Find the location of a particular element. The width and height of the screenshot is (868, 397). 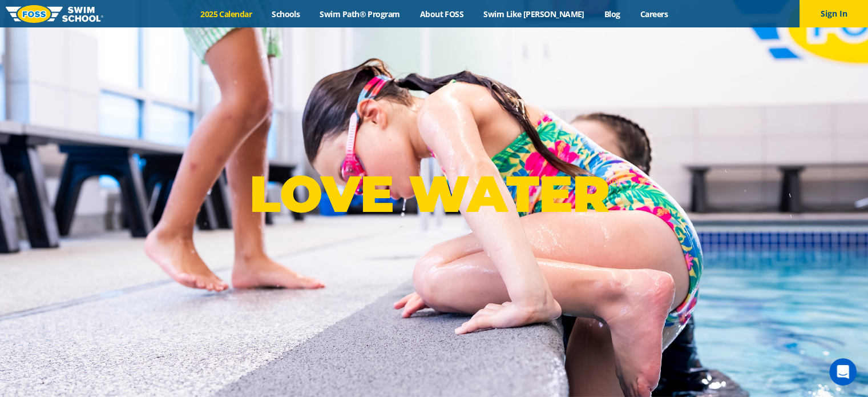

p: LOVE WATER is located at coordinates (434, 194).